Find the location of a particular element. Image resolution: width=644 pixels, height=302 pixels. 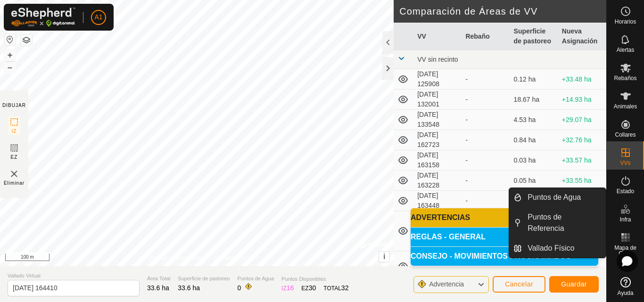

div: EZ is located at coordinates (308, 288).